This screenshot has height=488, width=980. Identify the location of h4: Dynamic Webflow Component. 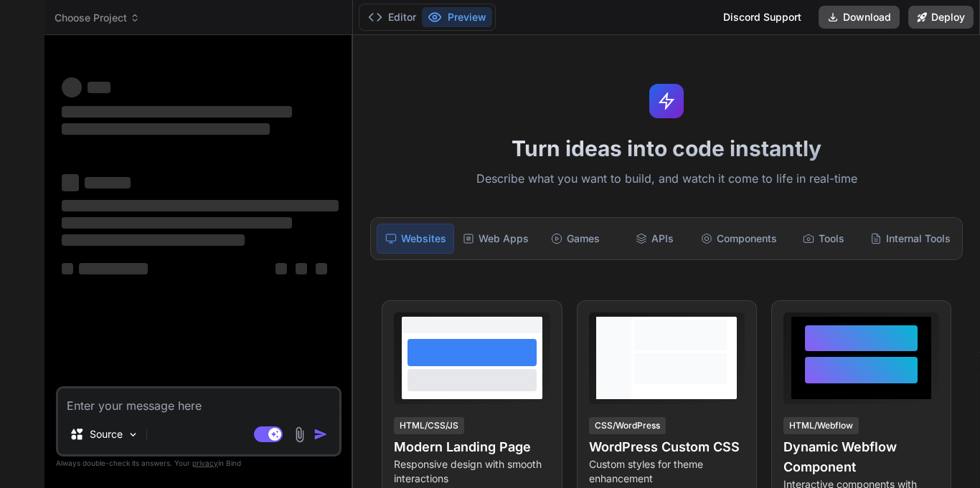
(861, 457).